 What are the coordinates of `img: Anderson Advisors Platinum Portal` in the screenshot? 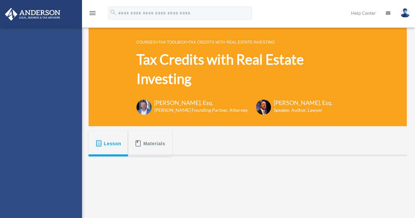 It's located at (32, 14).